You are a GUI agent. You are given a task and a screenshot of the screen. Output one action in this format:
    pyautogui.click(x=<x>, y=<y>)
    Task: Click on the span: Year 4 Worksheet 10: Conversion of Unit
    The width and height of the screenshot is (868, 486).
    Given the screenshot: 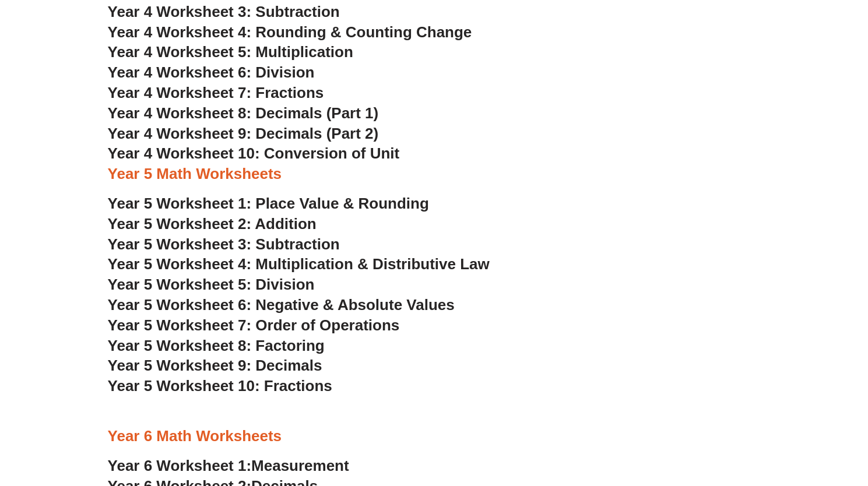 What is the action you would take?
    pyautogui.click(x=254, y=153)
    